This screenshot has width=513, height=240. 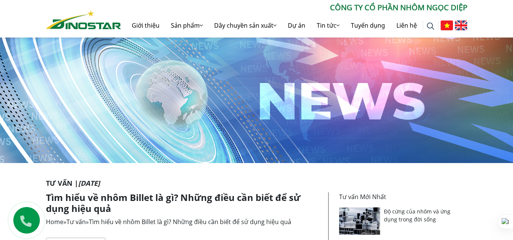 I want to click on a: Sản phẩm, so click(x=187, y=25).